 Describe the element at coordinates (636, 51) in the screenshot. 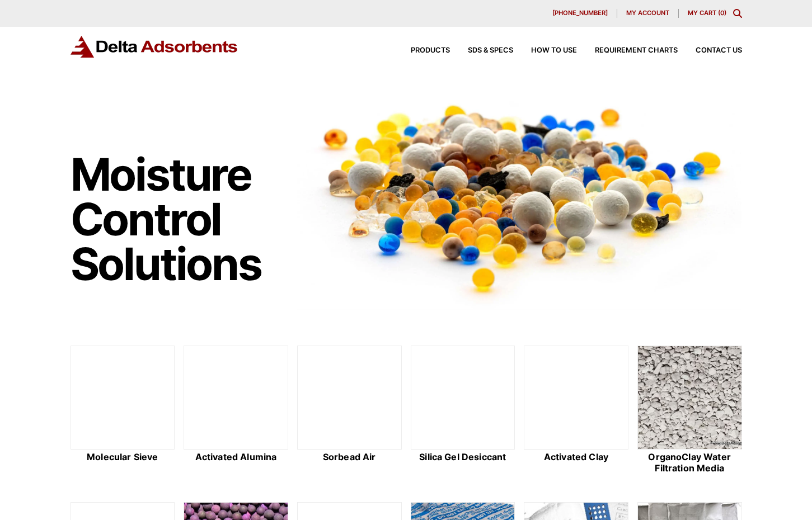

I see `span: Requirement Charts` at that location.